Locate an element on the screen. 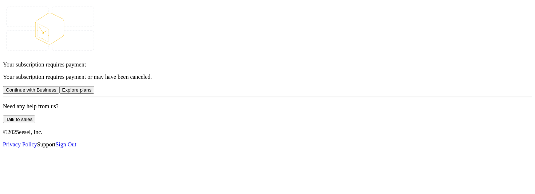 The height and width of the screenshot is (194, 535). p: Need any help from us? is located at coordinates (267, 107).